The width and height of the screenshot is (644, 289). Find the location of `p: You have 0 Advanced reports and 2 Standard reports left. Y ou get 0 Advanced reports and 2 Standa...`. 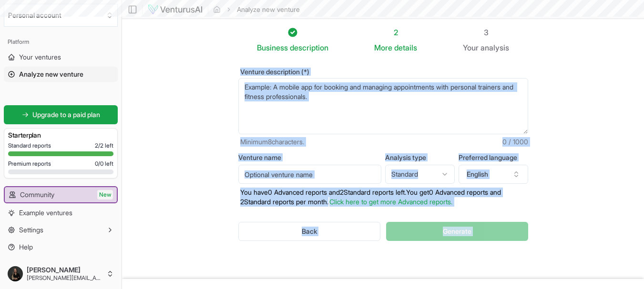

p: You have 0 Advanced reports and 2 Standard reports left. Y ou get 0 Advanced reports and 2 Standa... is located at coordinates (383, 197).